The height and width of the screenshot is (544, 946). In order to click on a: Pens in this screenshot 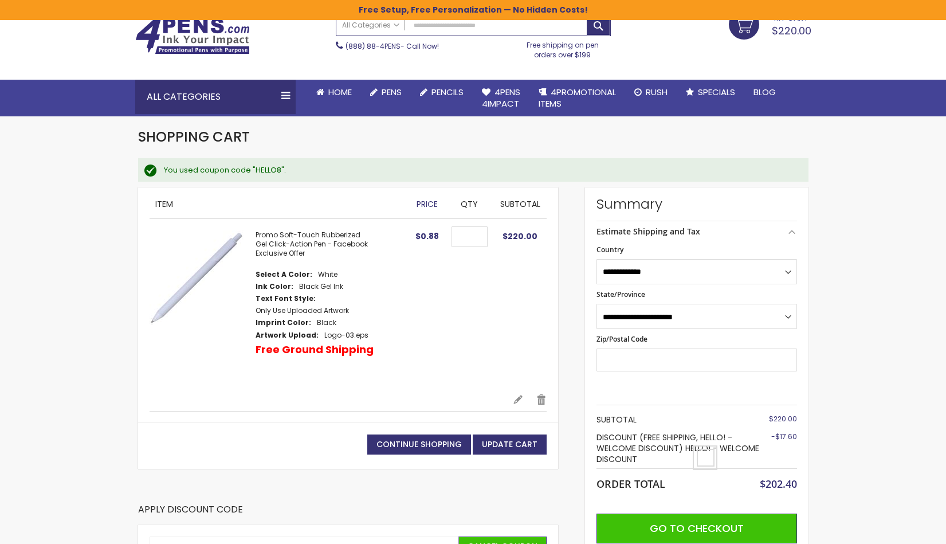, I will do `click(386, 92)`.